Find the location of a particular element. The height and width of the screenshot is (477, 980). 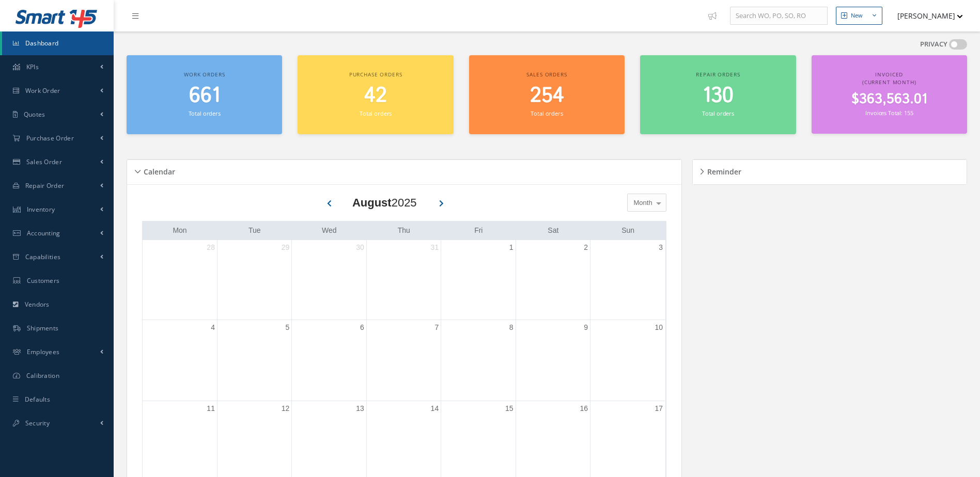

td: August 7, 2025 is located at coordinates (403, 360).